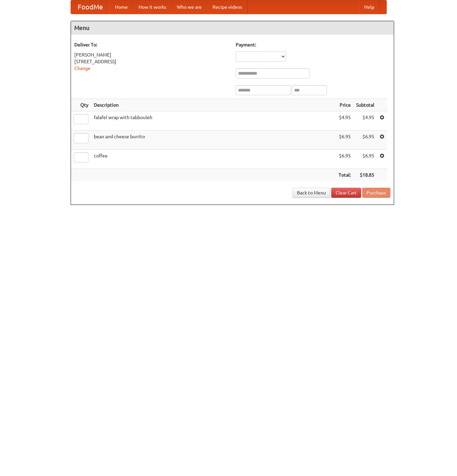 This screenshot has height=476, width=457. Describe the element at coordinates (313, 44) in the screenshot. I see `h5: Payment:` at that location.